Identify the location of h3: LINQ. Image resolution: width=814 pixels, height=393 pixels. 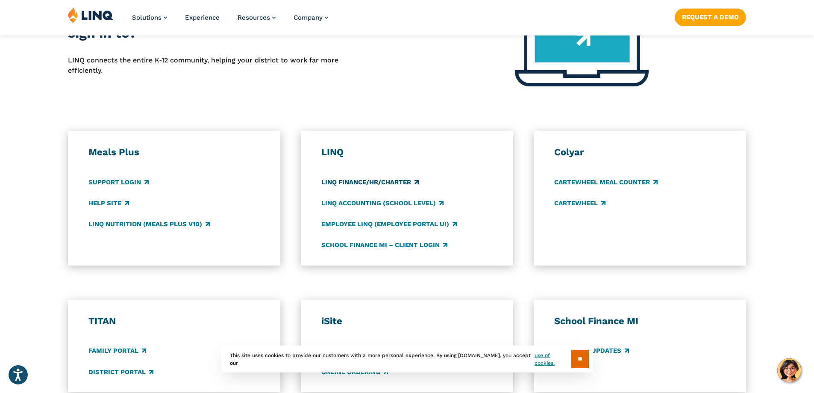
(407, 152).